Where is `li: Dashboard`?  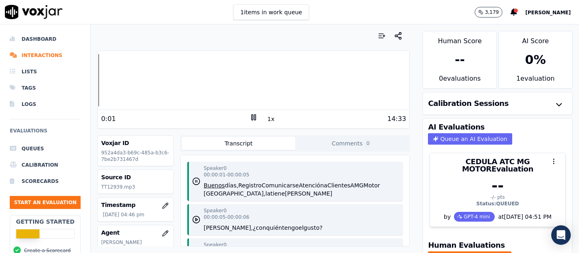 li: Dashboard is located at coordinates (45, 39).